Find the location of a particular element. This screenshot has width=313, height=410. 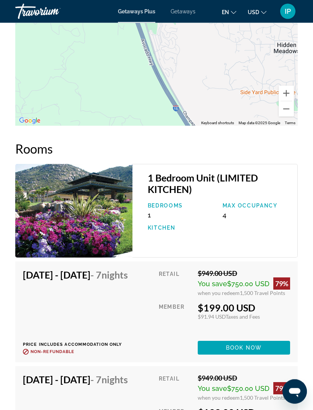

h3: 1 Bedroom Unit (LIMITED KITCHEN) is located at coordinates (219, 184).